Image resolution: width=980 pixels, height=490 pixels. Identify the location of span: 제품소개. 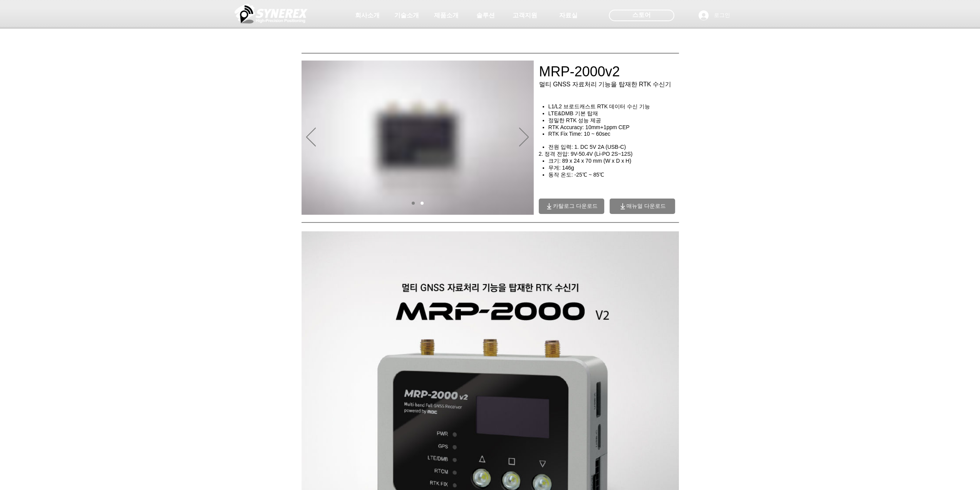
(446, 16).